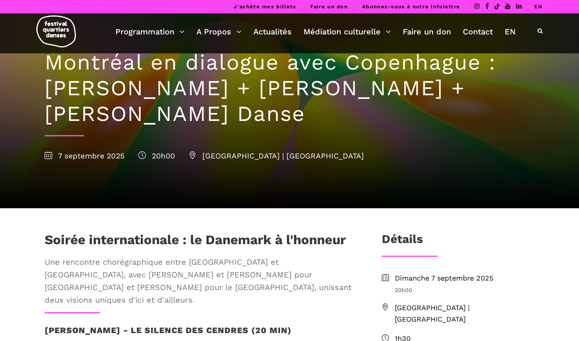 The image size is (579, 341). What do you see at coordinates (265, 6) in the screenshot?
I see `a: J’achète mes billets` at bounding box center [265, 6].